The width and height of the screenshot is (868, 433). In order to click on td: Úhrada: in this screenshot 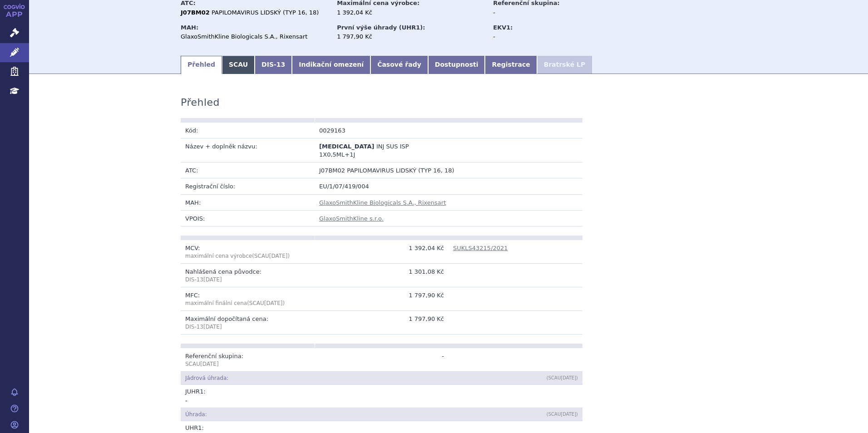, I will do `click(314, 414)`.